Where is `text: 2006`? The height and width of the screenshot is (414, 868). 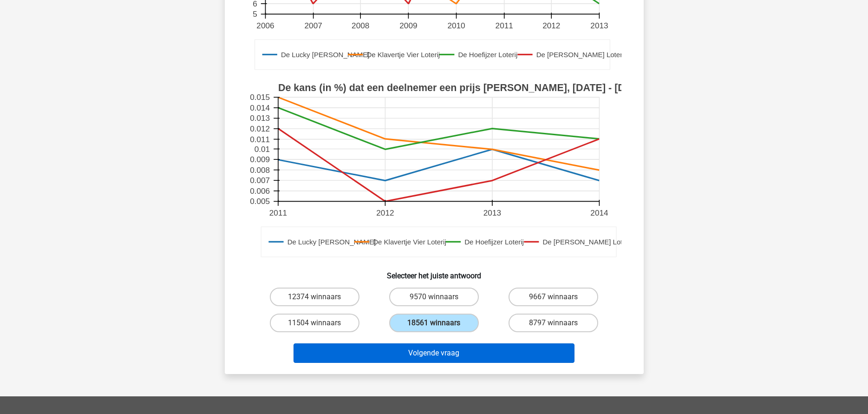
text: 2006 is located at coordinates (265, 25).